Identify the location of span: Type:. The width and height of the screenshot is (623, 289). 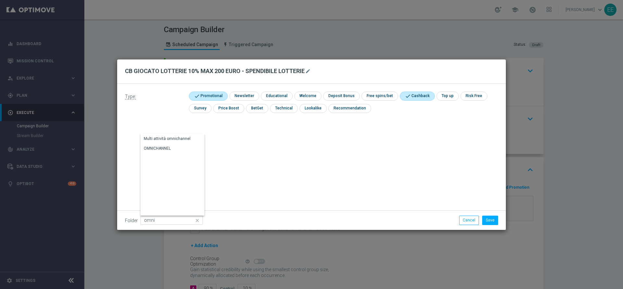
(130, 96).